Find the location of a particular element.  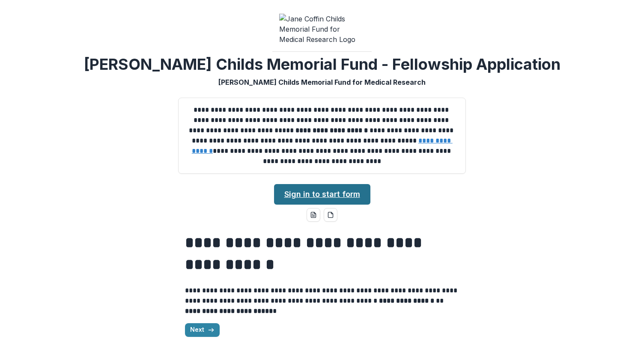

a: Sign in to start form is located at coordinates (322, 195).